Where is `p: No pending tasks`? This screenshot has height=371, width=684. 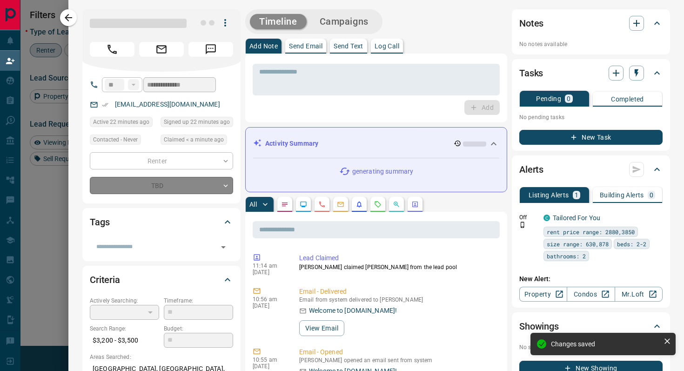 p: No pending tasks is located at coordinates (591, 117).